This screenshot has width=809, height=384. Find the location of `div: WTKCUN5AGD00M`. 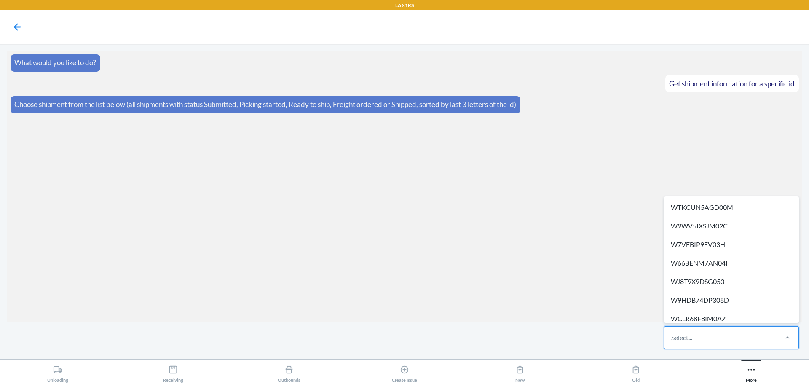

div: WTKCUN5AGD00M is located at coordinates (732, 207).